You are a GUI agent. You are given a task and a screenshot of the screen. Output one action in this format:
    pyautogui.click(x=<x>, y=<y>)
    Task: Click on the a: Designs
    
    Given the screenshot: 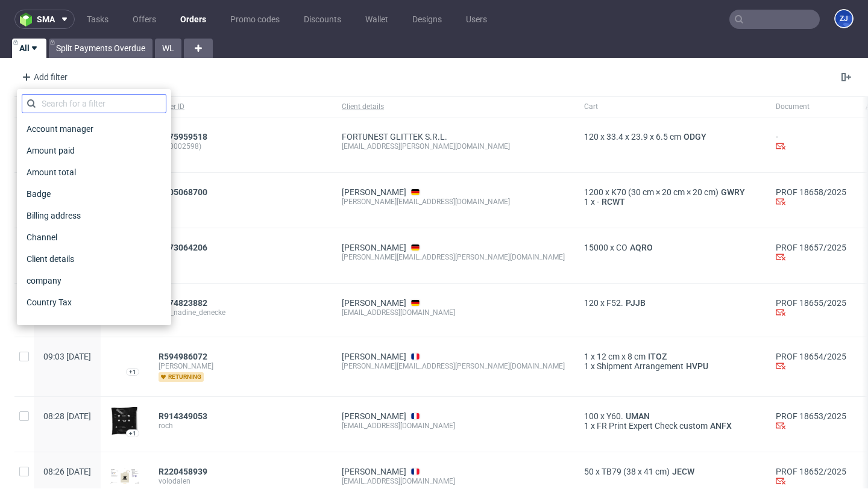 What is the action you would take?
    pyautogui.click(x=427, y=19)
    